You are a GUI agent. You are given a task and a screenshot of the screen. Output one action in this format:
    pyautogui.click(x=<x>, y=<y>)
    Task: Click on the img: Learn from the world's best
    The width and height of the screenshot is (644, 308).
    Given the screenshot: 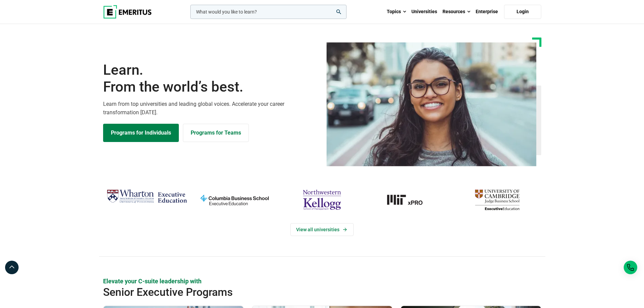 What is the action you would take?
    pyautogui.click(x=431, y=104)
    